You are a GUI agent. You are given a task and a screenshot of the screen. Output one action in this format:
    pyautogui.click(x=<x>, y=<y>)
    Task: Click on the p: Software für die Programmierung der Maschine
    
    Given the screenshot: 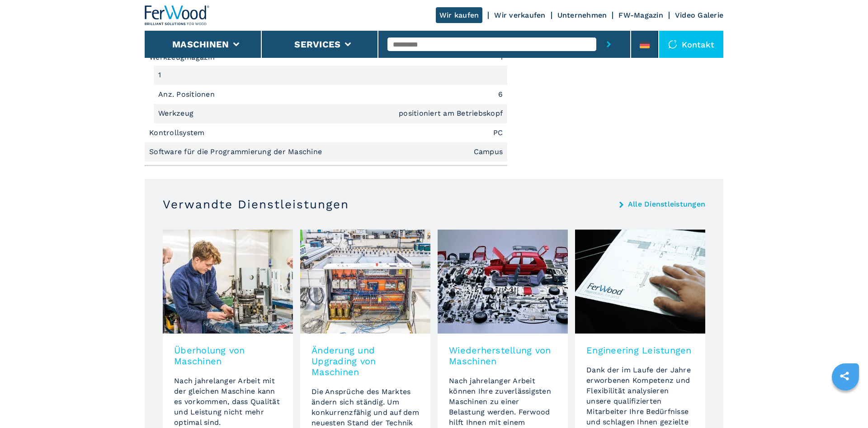 What is the action you would take?
    pyautogui.click(x=236, y=152)
    